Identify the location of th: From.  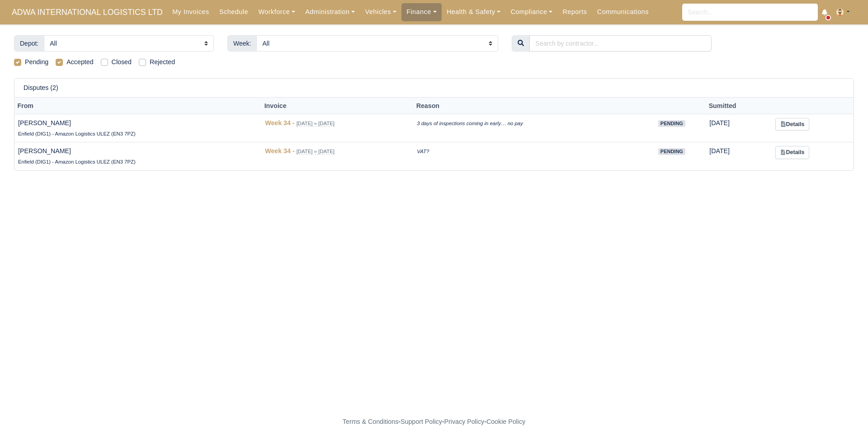
(138, 106).